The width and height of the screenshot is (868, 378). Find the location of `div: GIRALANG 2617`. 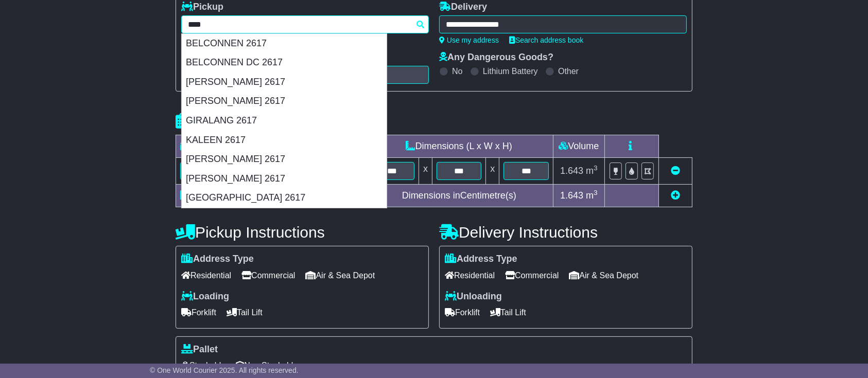

div: GIRALANG 2617 is located at coordinates (284, 121).